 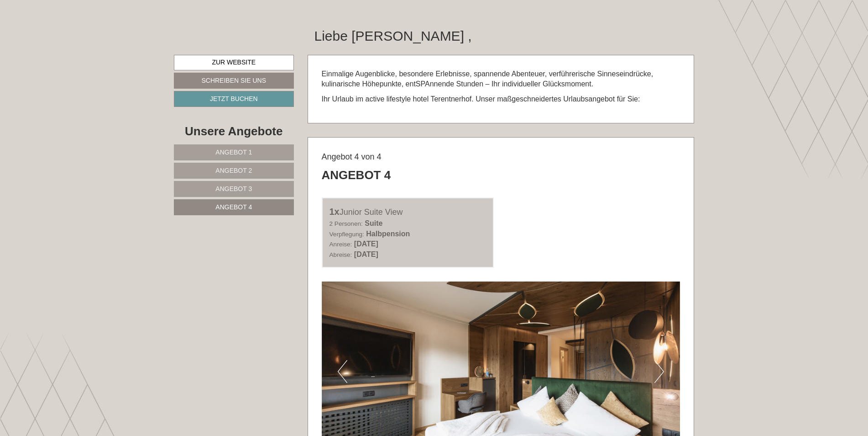 I want to click on small: Abreise:, so click(x=341, y=255).